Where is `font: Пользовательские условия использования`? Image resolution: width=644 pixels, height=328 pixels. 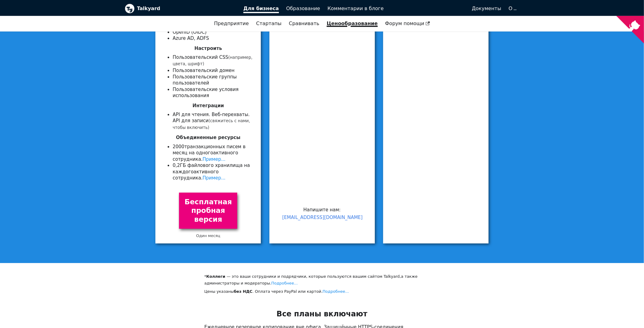 font: Пользовательские условия использования is located at coordinates (205, 93).